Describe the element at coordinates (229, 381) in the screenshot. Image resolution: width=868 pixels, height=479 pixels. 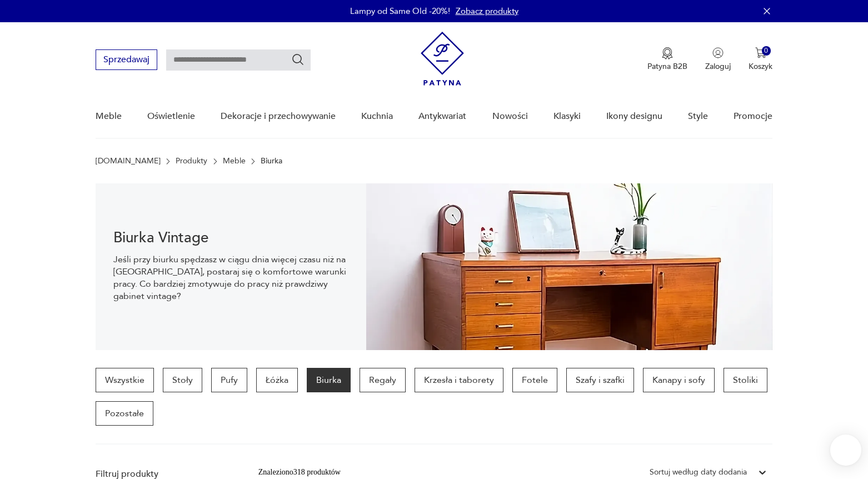
I see `p: Pufy` at that location.